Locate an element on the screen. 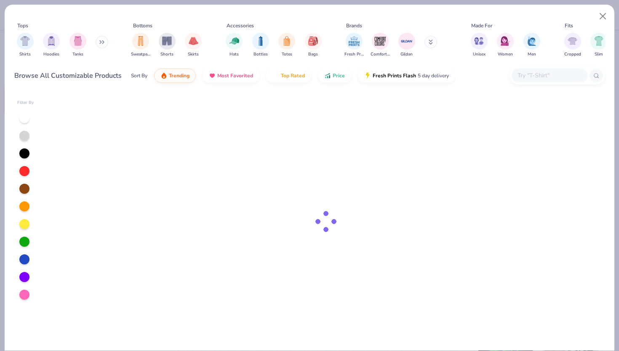 The image size is (619, 351). div: filter for Bags is located at coordinates (313, 45).